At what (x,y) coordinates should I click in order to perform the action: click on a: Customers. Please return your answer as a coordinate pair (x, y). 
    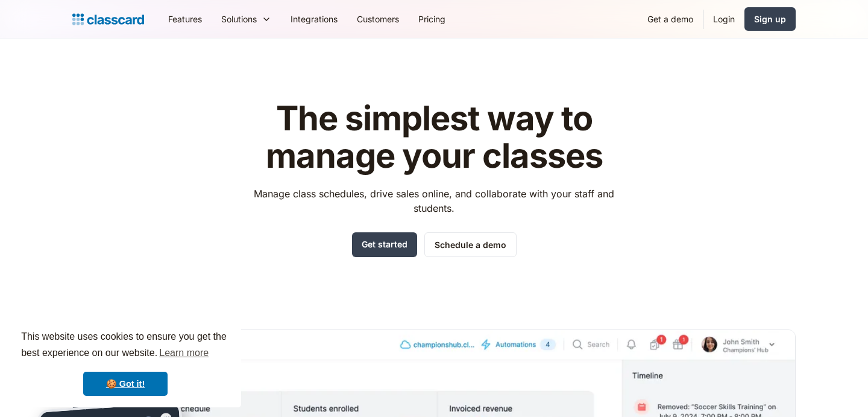
    Looking at the image, I should click on (378, 19).